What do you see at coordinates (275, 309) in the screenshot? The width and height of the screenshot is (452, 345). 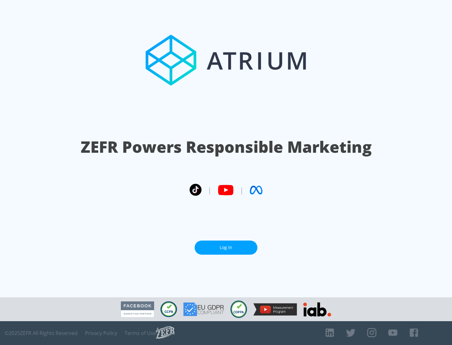 I see `img: YouTube Measurement Program` at bounding box center [275, 309].